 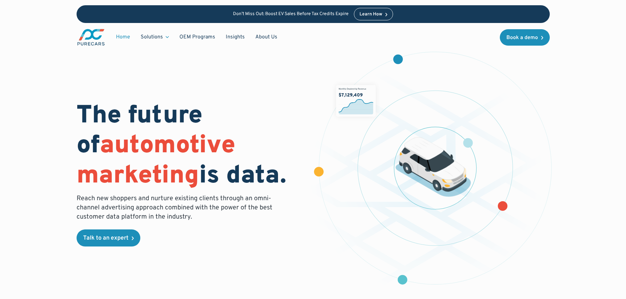 What do you see at coordinates (108, 238) in the screenshot?
I see `a: Talk to an expert` at bounding box center [108, 238].